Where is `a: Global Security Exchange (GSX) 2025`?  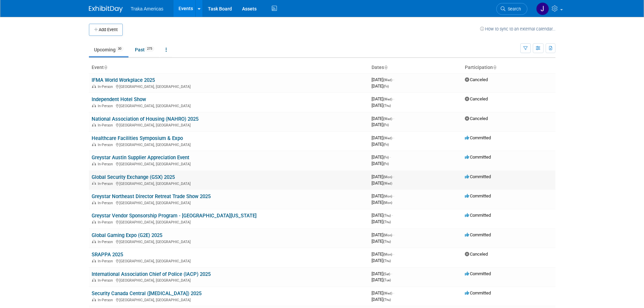
a: Global Security Exchange (GSX) 2025 is located at coordinates (134, 177).